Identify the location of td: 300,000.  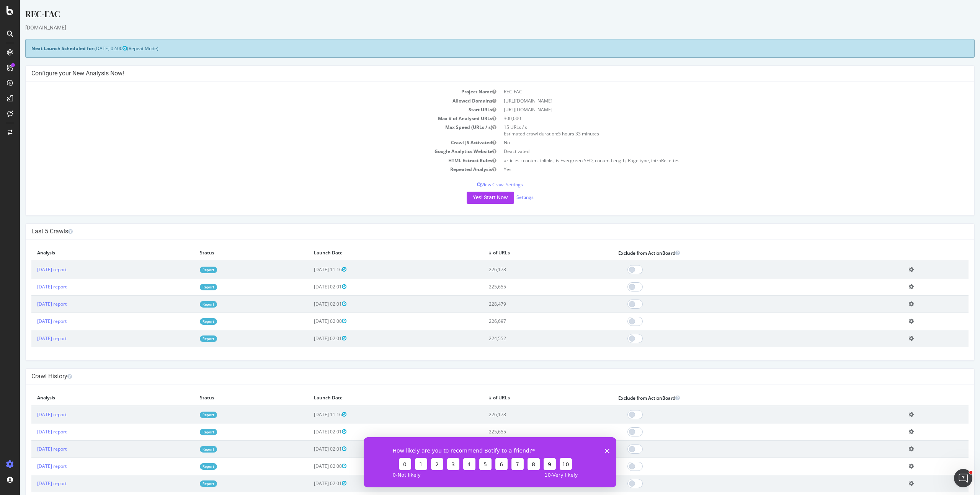
(715, 118).